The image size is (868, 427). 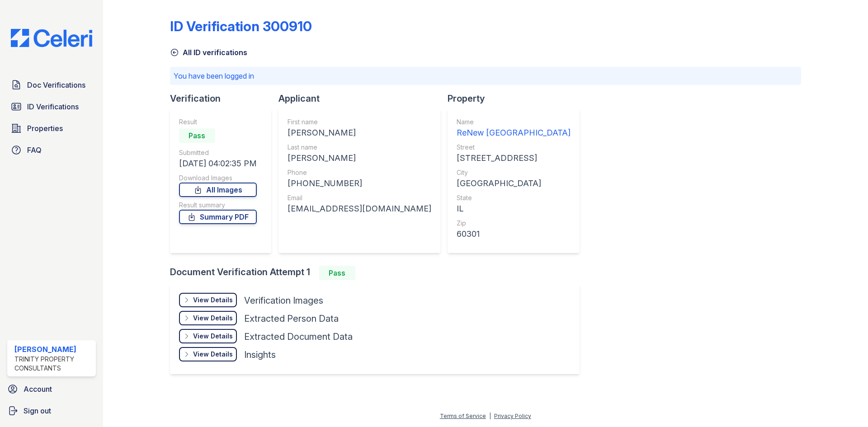 What do you see at coordinates (218, 217) in the screenshot?
I see `a: Summary PDF` at bounding box center [218, 217].